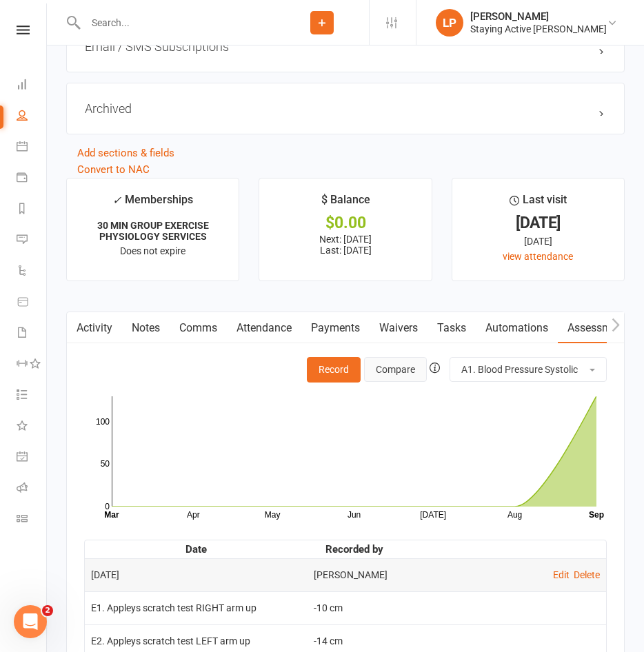  What do you see at coordinates (538, 203) in the screenshot?
I see `div: Last visit` at bounding box center [538, 203].